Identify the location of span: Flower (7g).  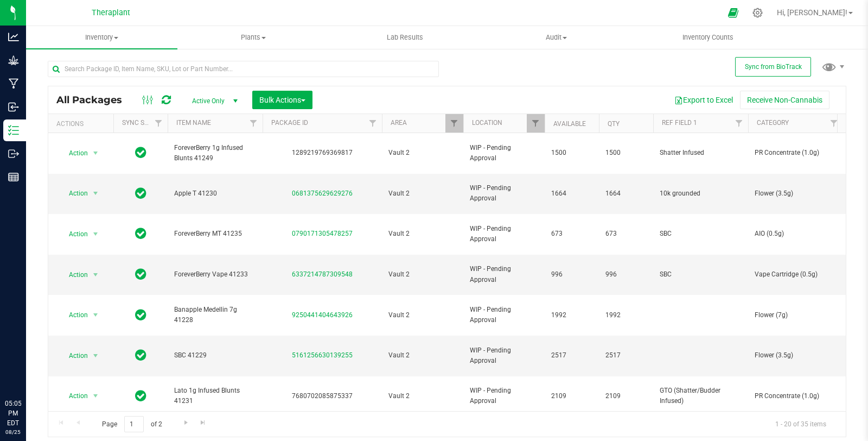
(795, 315).